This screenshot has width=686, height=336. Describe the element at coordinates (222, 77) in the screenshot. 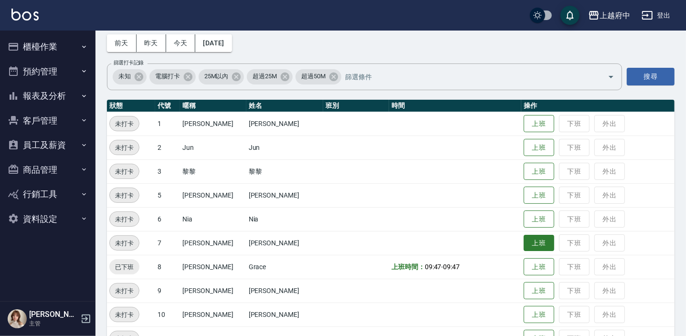

I see `div: 25M以內` at that location.